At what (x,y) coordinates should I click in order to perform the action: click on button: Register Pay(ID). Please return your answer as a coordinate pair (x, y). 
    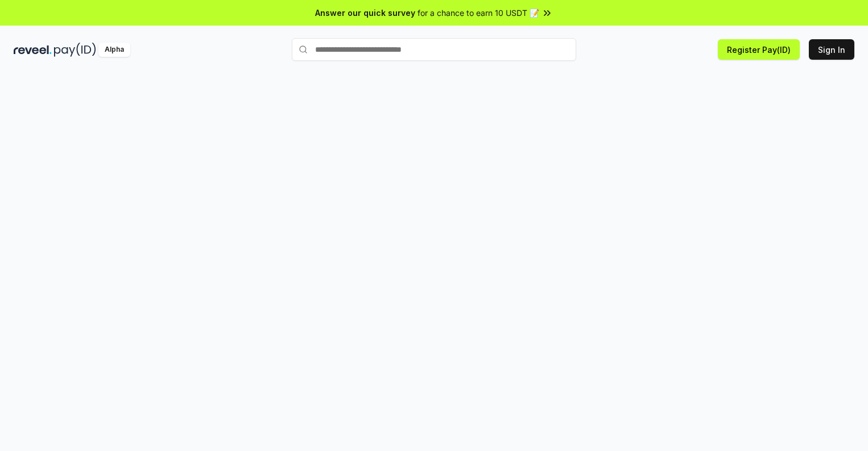
    Looking at the image, I should click on (759, 50).